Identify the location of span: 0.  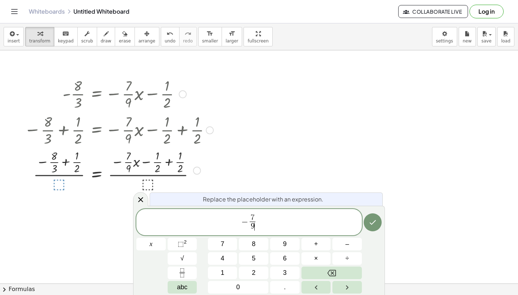
(238, 287).